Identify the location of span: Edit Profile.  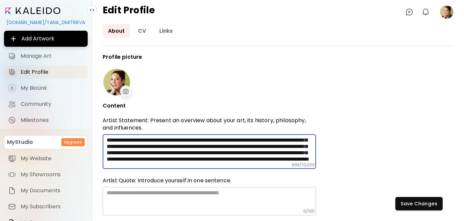
(52, 72).